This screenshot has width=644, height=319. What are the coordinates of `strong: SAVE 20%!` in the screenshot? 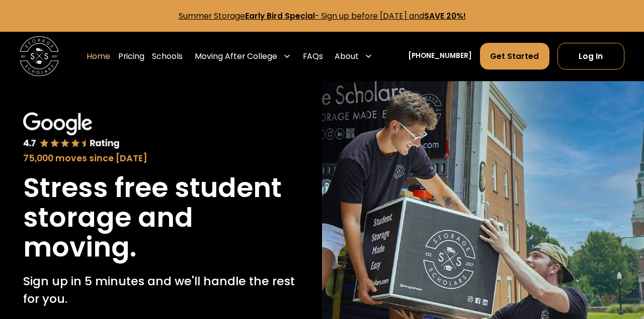 It's located at (445, 15).